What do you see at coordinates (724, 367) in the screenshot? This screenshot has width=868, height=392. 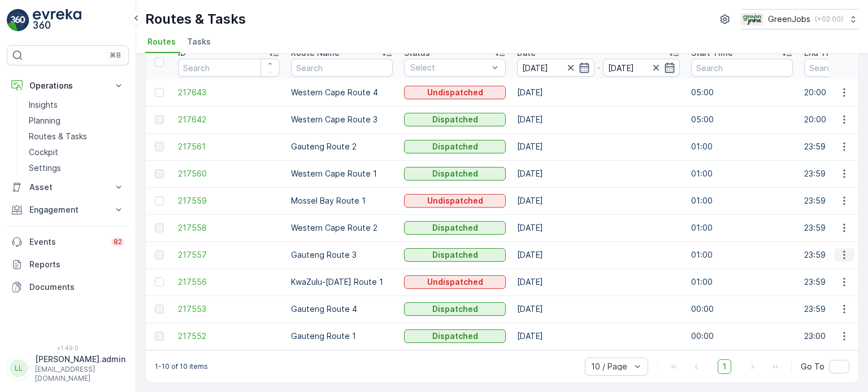 I see `span: 1` at bounding box center [724, 367].